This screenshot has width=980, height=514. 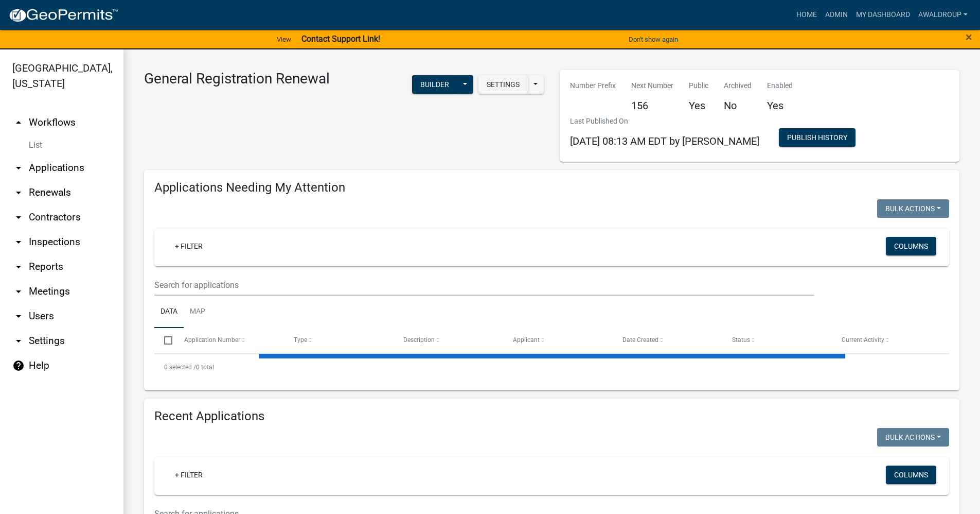 What do you see at coordinates (180, 367) in the screenshot?
I see `span: 0 selected /` at bounding box center [180, 367].